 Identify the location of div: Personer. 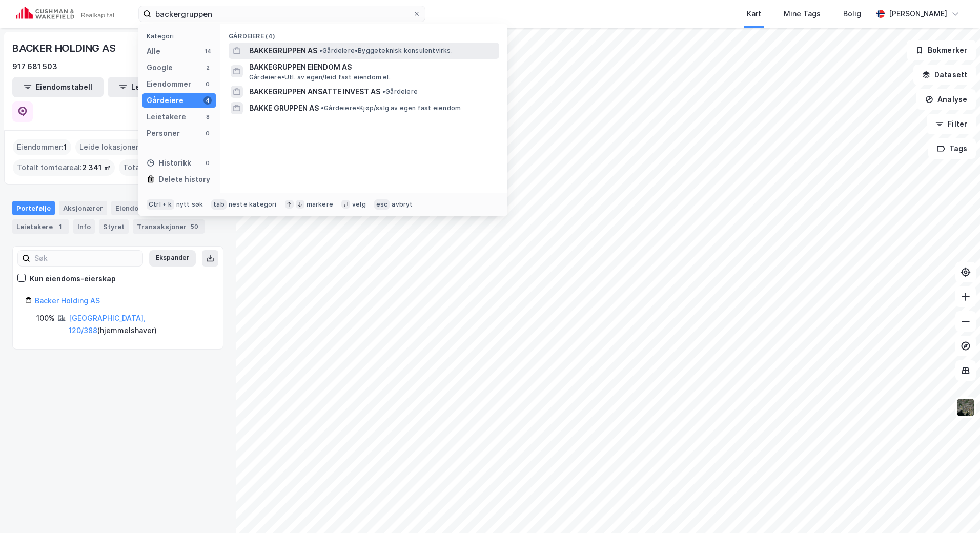
(163, 133).